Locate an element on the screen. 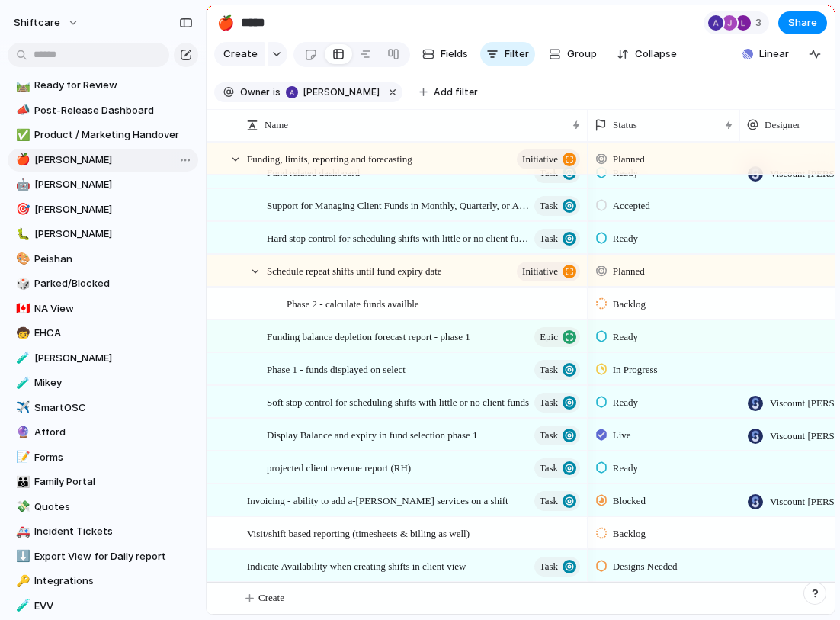 This screenshot has width=840, height=620. span: Share is located at coordinates (803, 22).